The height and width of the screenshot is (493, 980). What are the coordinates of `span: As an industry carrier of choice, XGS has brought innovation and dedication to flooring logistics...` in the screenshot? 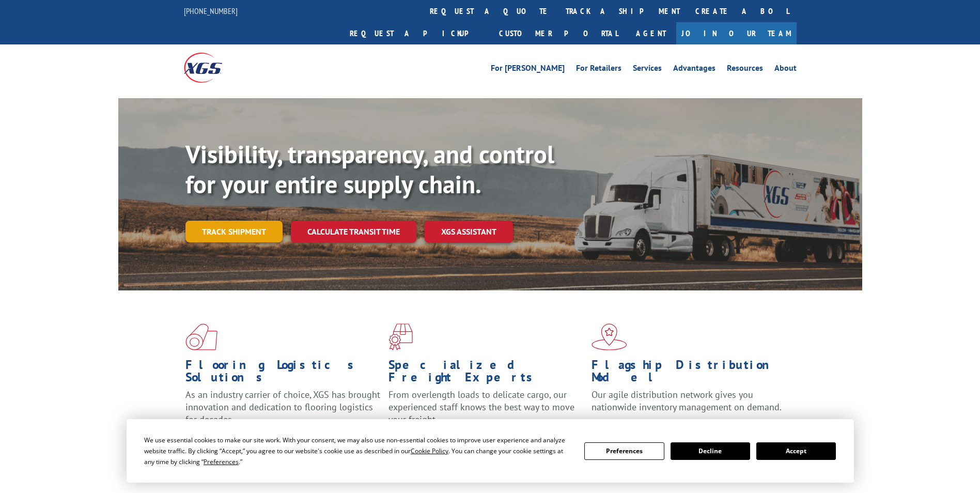 It's located at (283, 406).